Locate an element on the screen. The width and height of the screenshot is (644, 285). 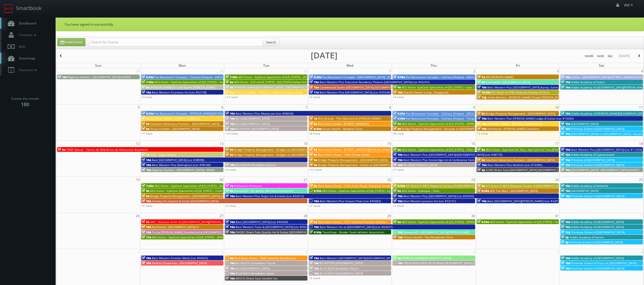
span: Best Western Jamaica Inn (Loc #33141) is located at coordinates (430, 201).